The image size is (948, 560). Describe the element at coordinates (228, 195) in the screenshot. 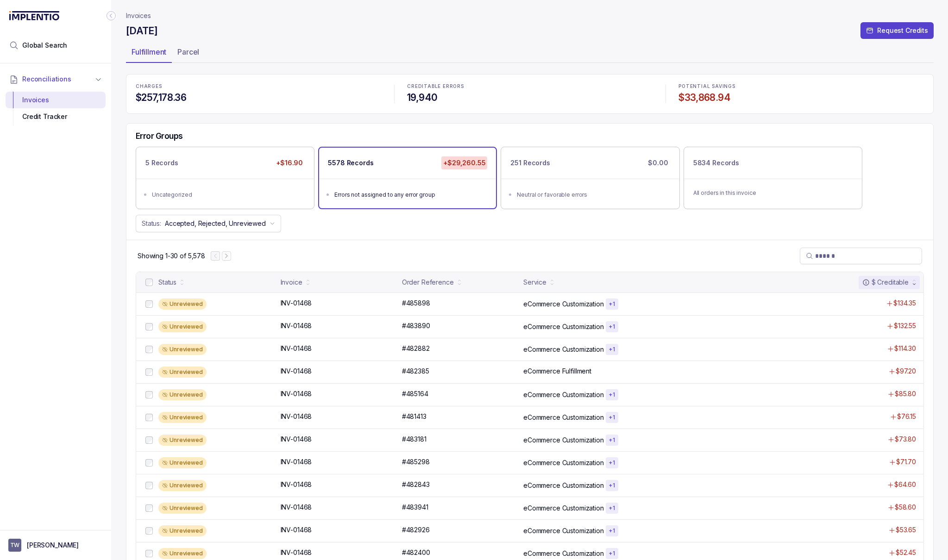

I see `div: Uncategorized` at that location.